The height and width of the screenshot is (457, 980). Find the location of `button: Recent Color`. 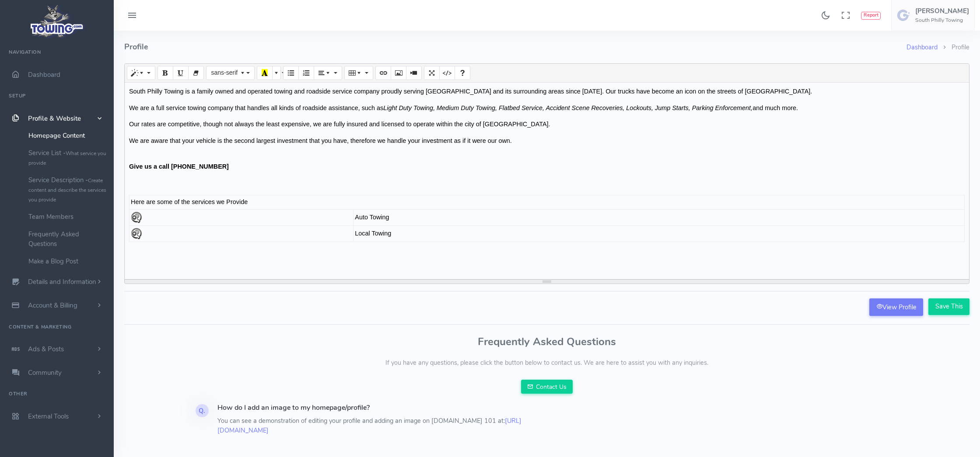

button: Recent Color is located at coordinates (265, 73).